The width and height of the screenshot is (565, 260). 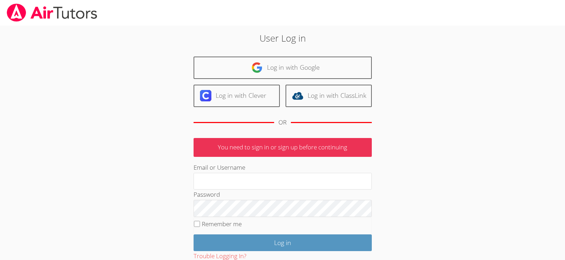 What do you see at coordinates (52, 12) in the screenshot?
I see `img: airtutors_banner-c4298cdbf04f3fff15de1276eac7730deb9818008684d7c2e4769d2f7ddbe033.png` at bounding box center [52, 12].